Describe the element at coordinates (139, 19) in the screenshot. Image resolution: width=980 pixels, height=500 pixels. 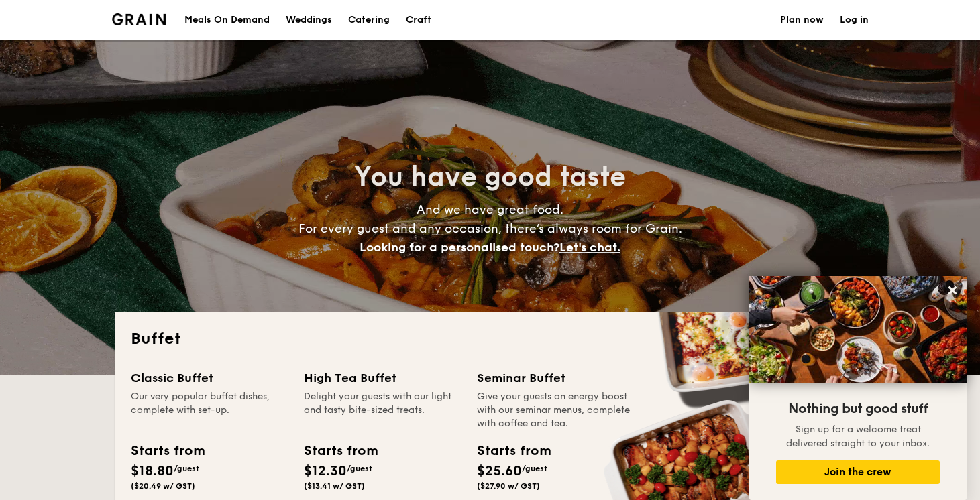
I see `img: Grain` at that location.